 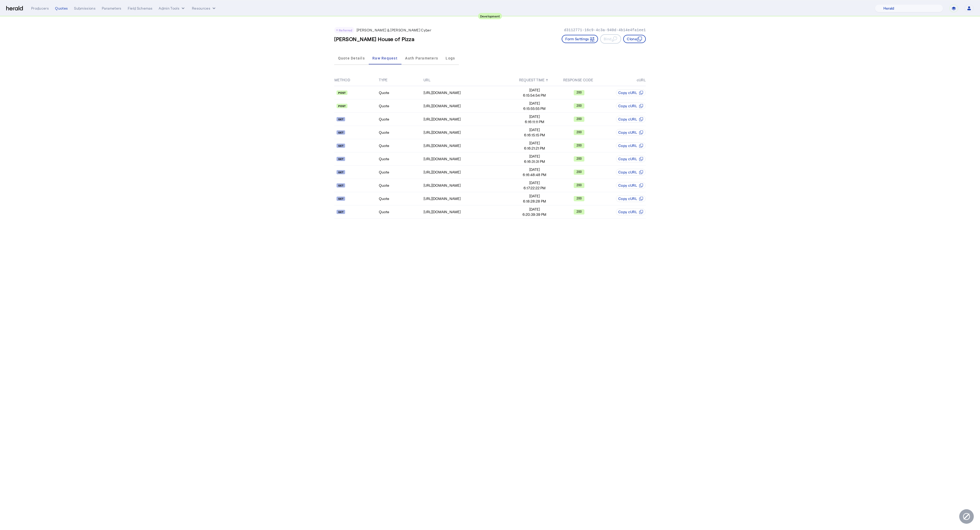 What do you see at coordinates (579, 39) in the screenshot?
I see `button: Form Settings` at bounding box center [579, 39].